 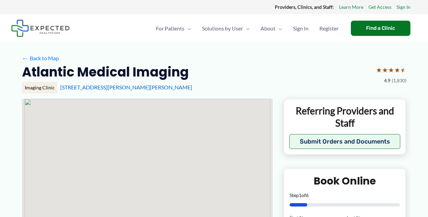 What do you see at coordinates (344, 117) in the screenshot?
I see `p: Referring Providers and Staff` at bounding box center [344, 117].